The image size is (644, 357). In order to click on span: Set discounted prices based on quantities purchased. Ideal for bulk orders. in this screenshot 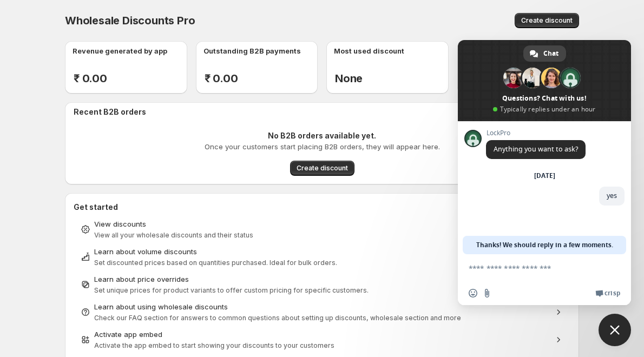, I will do `click(215, 263)`.